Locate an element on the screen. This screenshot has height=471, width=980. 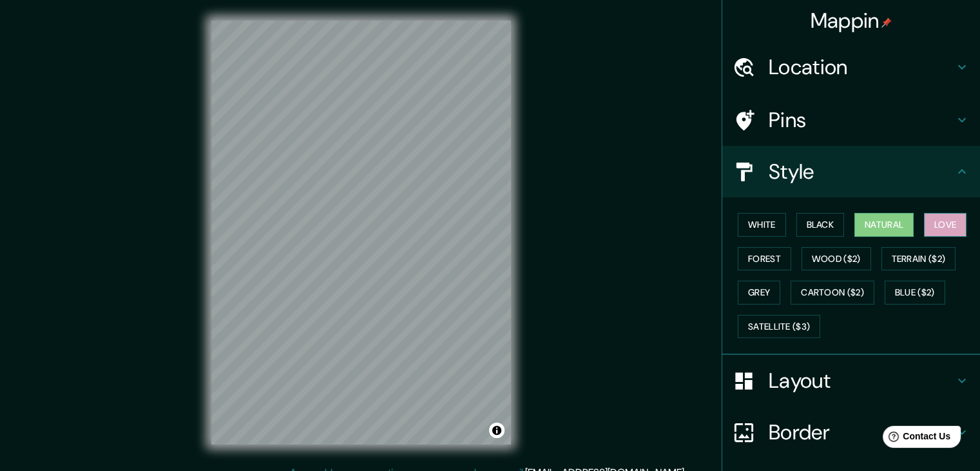
h4: Border is located at coordinates (862, 432).